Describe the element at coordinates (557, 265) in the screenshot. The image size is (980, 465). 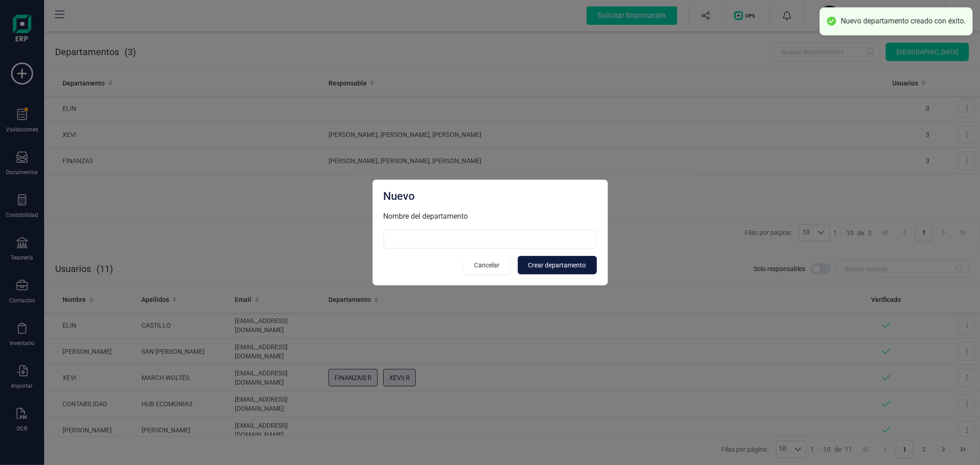
I see `span: Crear departamento` at that location.